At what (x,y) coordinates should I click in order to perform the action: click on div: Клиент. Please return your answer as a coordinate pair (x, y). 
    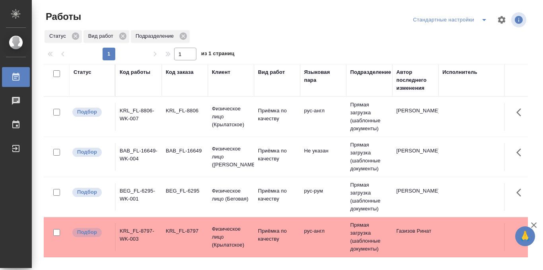
    Looking at the image, I should click on (221, 72).